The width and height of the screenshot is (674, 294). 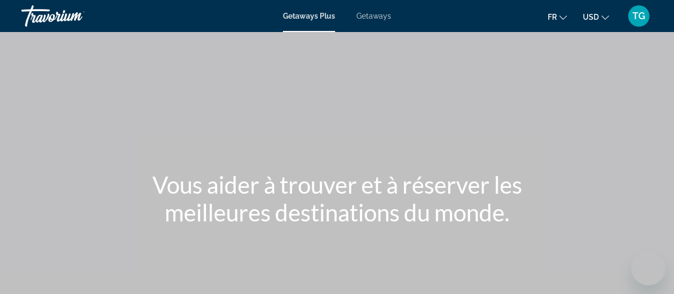 What do you see at coordinates (591, 17) in the screenshot?
I see `span: USD` at bounding box center [591, 17].